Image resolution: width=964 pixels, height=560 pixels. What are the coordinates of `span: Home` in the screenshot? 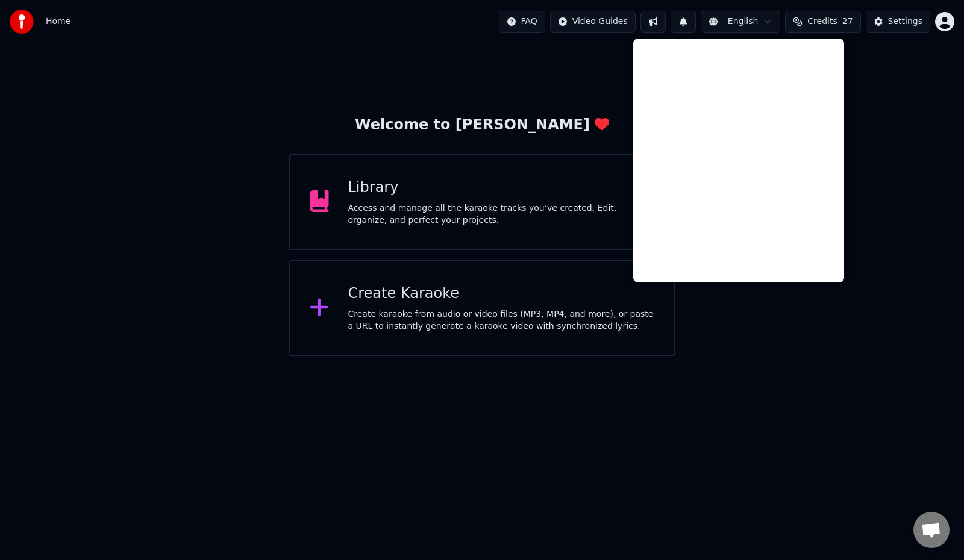 It's located at (57, 22).